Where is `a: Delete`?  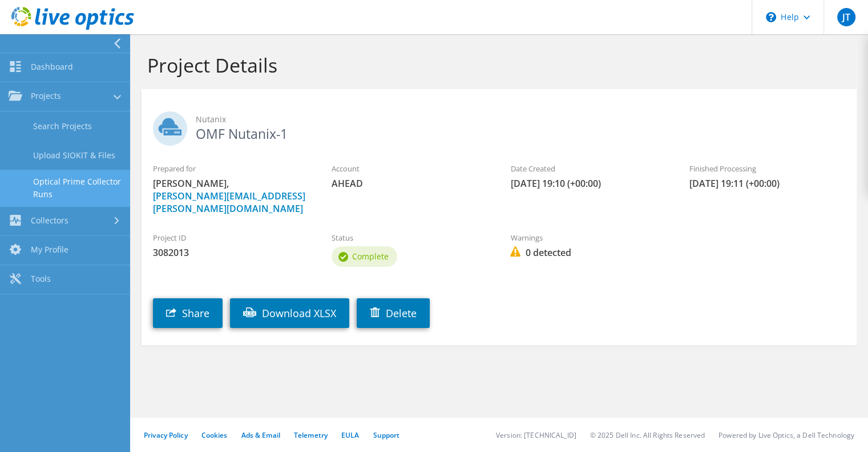 a: Delete is located at coordinates (393, 313).